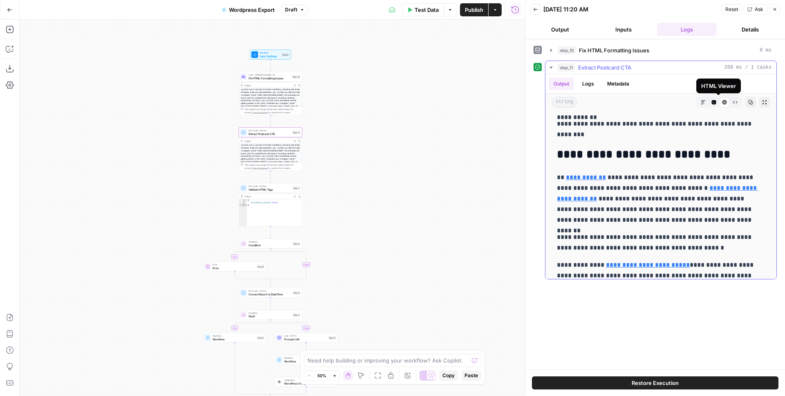  What do you see at coordinates (260, 337) in the screenshot?
I see `div: Step 3` at bounding box center [260, 337].